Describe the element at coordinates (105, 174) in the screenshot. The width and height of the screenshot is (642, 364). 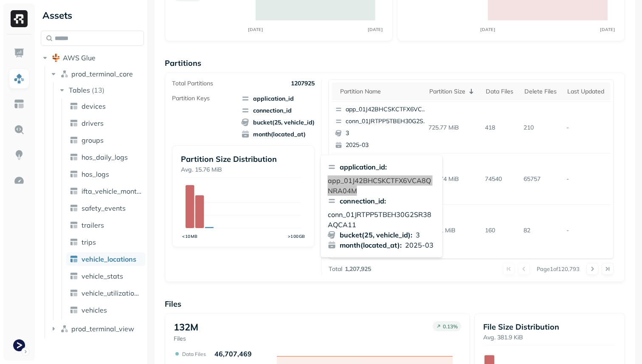
I see `a: hos_logs` at that location.